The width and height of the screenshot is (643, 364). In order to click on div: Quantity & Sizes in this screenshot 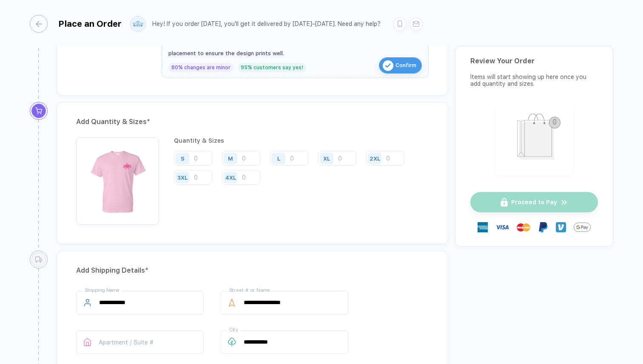, I will do `click(302, 141)`.